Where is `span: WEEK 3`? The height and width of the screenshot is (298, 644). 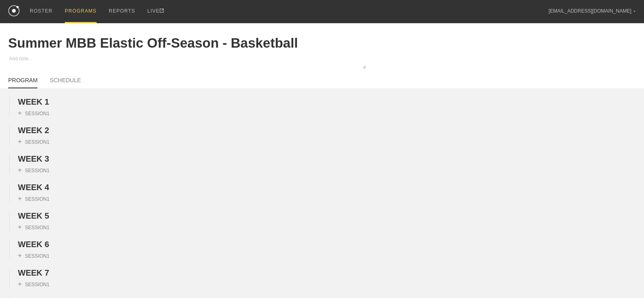
span: WEEK 3 is located at coordinates (33, 159).